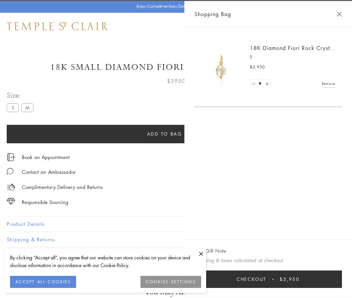  What do you see at coordinates (62, 187) in the screenshot?
I see `p: Complimentary Delivery and Returns` at bounding box center [62, 187].